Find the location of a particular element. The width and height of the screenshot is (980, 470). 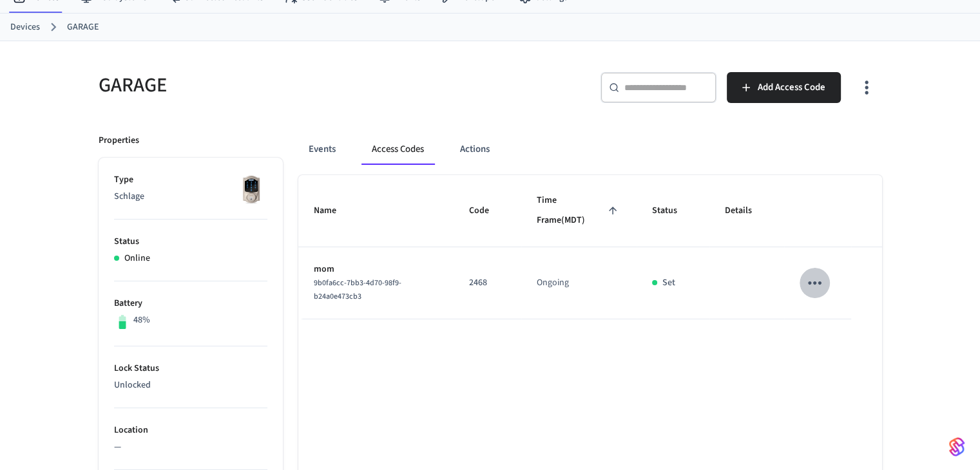

span: Name is located at coordinates (333, 211).